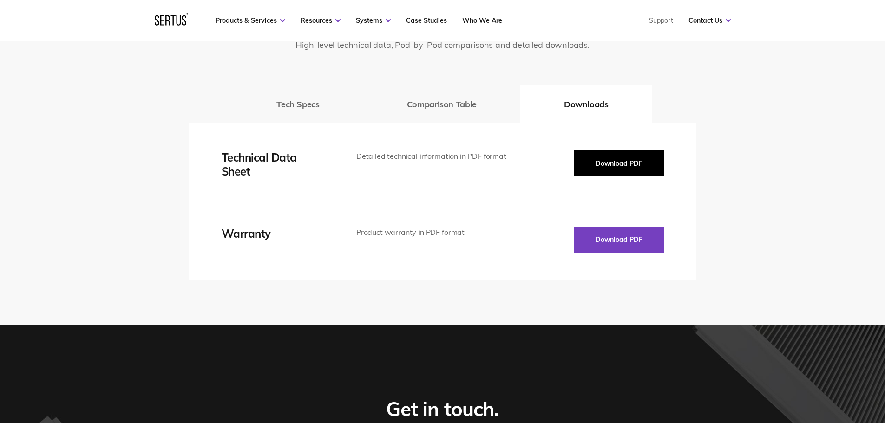 This screenshot has width=885, height=423. What do you see at coordinates (442, 45) in the screenshot?
I see `p: High-level technical data, Pod-by-Pod comparisons and detailed downloads.` at bounding box center [442, 45].